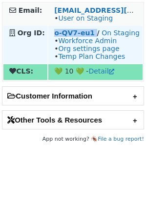 The image size is (146, 201). What do you see at coordinates (121, 139) in the screenshot?
I see `a: File a bug report!` at bounding box center [121, 139].